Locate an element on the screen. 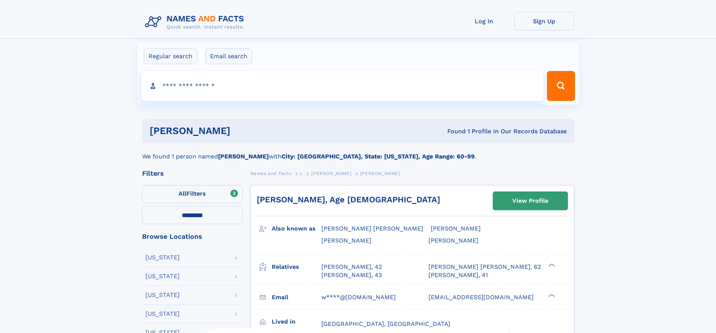 This screenshot has width=716, height=333. img: Logo Names and Facts is located at coordinates (196, 22).